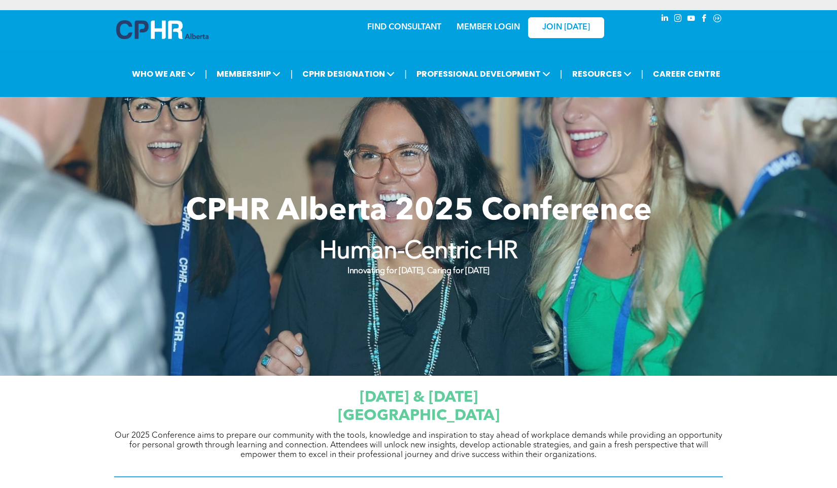 This screenshot has width=837, height=488. Describe the element at coordinates (691, 19) in the screenshot. I see `a: youtube` at that location.